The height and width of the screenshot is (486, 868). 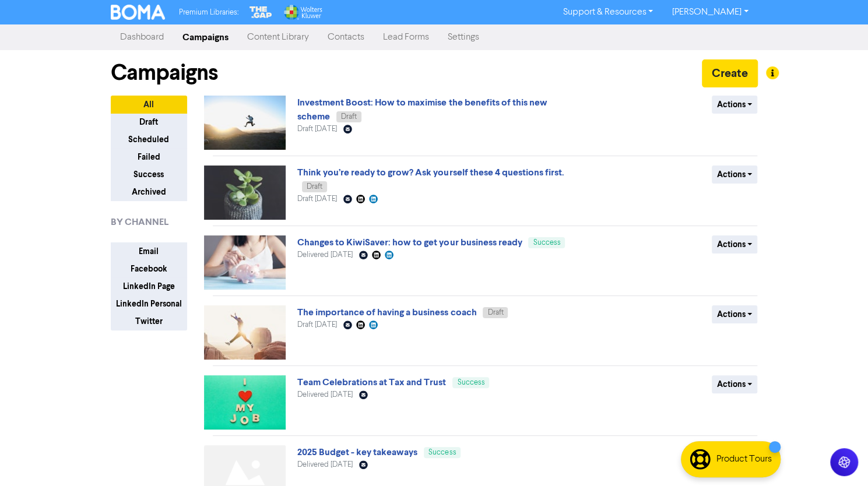 What do you see at coordinates (148, 139) in the screenshot?
I see `button: Scheduled` at bounding box center [148, 139].